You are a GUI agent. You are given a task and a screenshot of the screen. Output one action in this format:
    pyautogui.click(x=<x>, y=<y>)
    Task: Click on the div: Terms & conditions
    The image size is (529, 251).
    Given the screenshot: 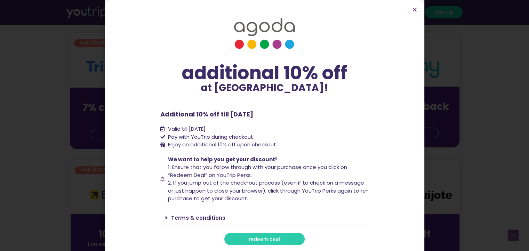 What is the action you would take?
    pyautogui.click(x=265, y=218)
    